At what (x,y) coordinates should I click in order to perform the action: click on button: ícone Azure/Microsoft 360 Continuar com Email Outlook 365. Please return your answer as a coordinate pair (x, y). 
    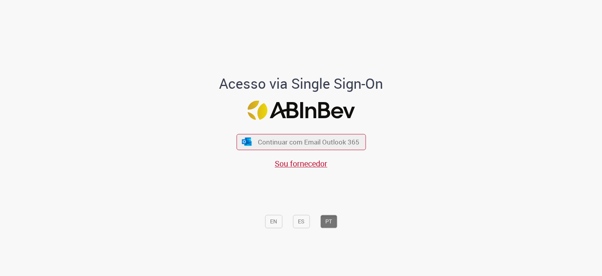
    Looking at the image, I should click on (301, 142).